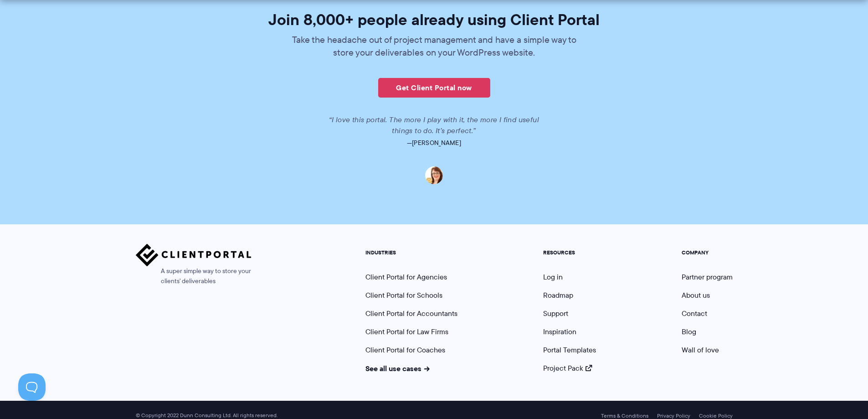 This screenshot has height=419, width=868. What do you see at coordinates (434, 46) in the screenshot?
I see `p: Take the headache out of project management and have a simple way to store your deliverables on y...` at bounding box center [434, 46].